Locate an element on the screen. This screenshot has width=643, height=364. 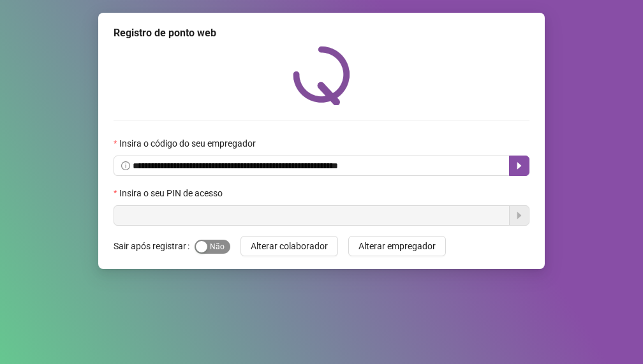
label: Insira o seu PIN de acesso is located at coordinates (172, 193).